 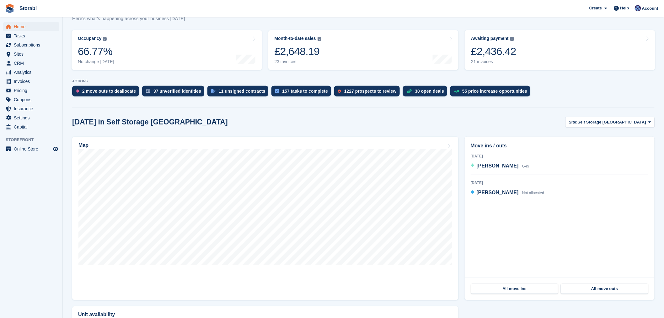 I want to click on span: G49, so click(x=526, y=166).